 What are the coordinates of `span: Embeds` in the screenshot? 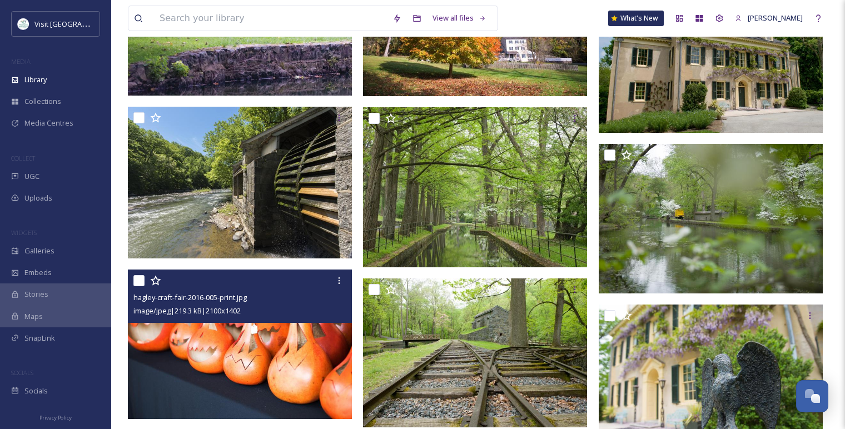 It's located at (38, 272).